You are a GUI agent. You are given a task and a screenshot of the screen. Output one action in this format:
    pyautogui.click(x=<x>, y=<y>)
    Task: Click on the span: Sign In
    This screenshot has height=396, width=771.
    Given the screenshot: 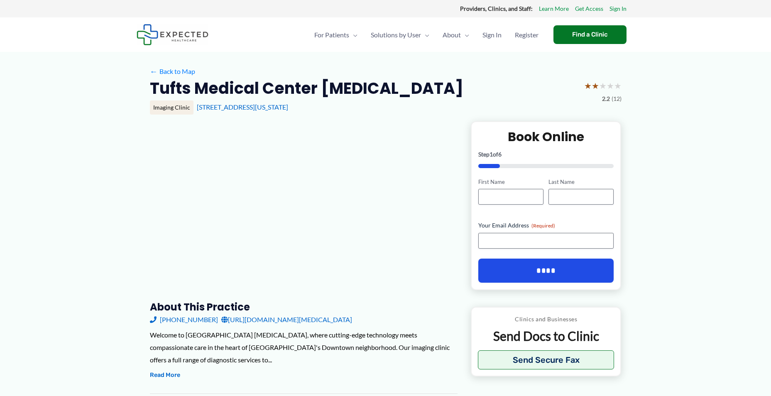 What is the action you would take?
    pyautogui.click(x=492, y=35)
    